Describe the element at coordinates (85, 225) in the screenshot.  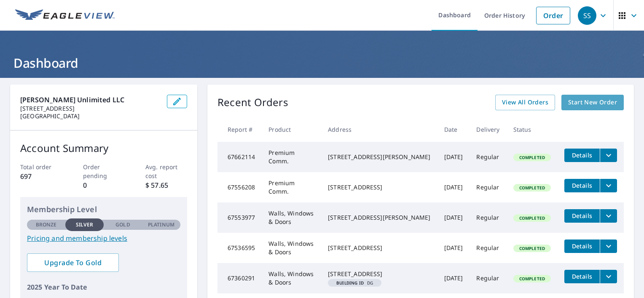
I see `p: Silver` at that location.